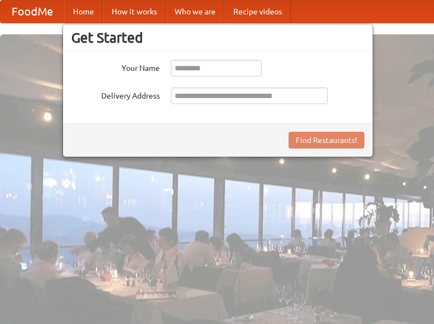 The image size is (434, 324). Describe the element at coordinates (258, 12) in the screenshot. I see `a: Recipe videos` at that location.